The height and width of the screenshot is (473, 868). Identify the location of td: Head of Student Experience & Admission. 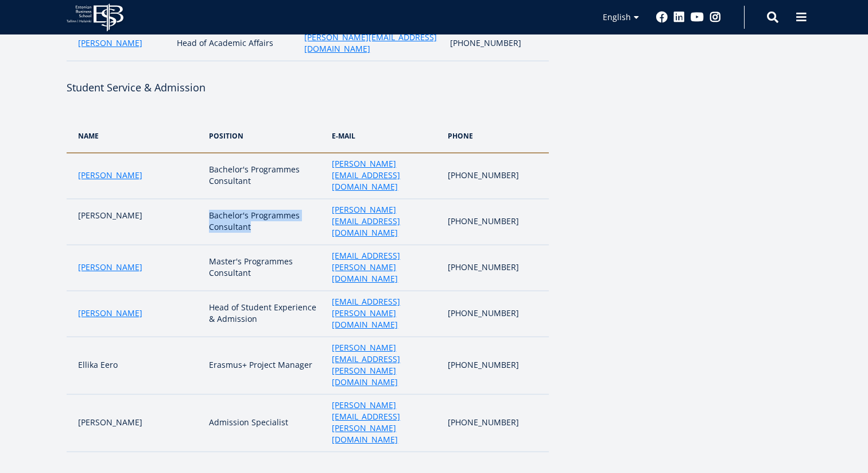
(265, 314).